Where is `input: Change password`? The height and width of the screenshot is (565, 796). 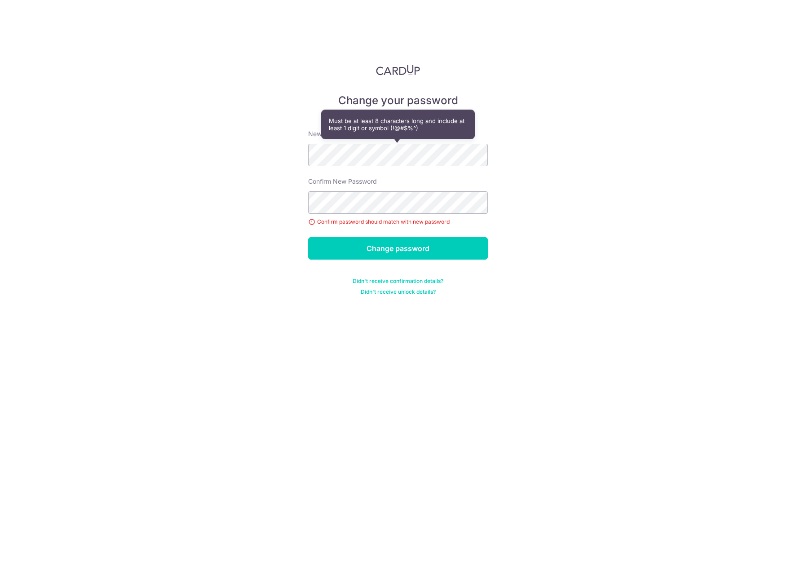 input: Change password is located at coordinates (398, 248).